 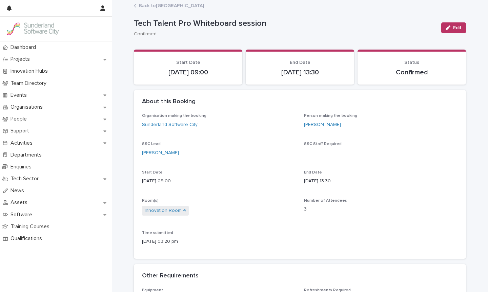 What do you see at coordinates (165, 210) in the screenshot?
I see `a: Innovation Room 4` at bounding box center [165, 210].